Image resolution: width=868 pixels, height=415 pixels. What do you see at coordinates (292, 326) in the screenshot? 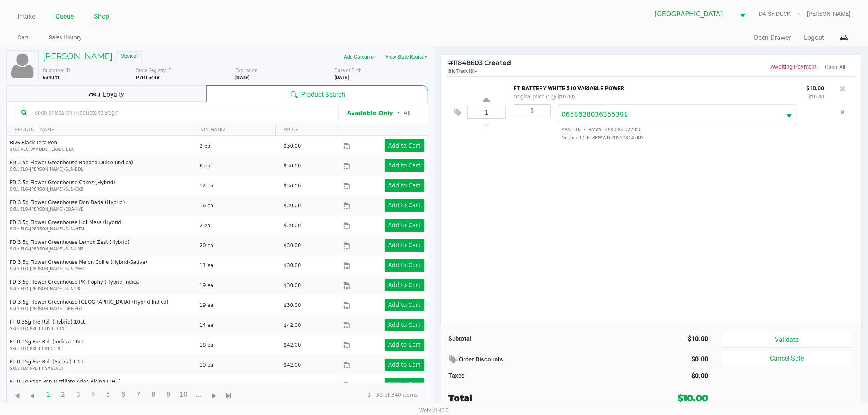
I see `span: $42.00` at bounding box center [292, 326].